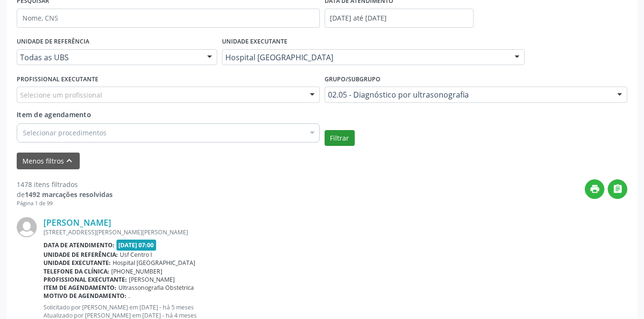  Describe the element at coordinates (156, 287) in the screenshot. I see `span: Ultrassonografia Obstetrica` at that location.